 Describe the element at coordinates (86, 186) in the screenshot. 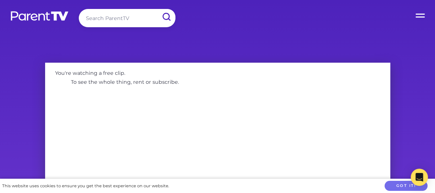

I see `div: This website uses cookies to ensure you get the best experience on our website.` at that location.